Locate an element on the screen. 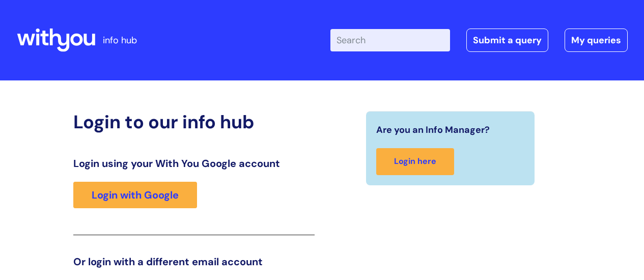 The image size is (644, 280). span: Are you an Info Manager? is located at coordinates (432, 130).